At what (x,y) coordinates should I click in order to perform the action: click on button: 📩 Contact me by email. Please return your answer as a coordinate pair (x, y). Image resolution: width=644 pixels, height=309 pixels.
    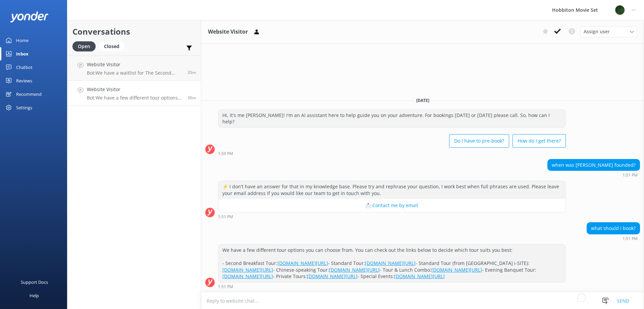
    Looking at the image, I should click on (392, 205).